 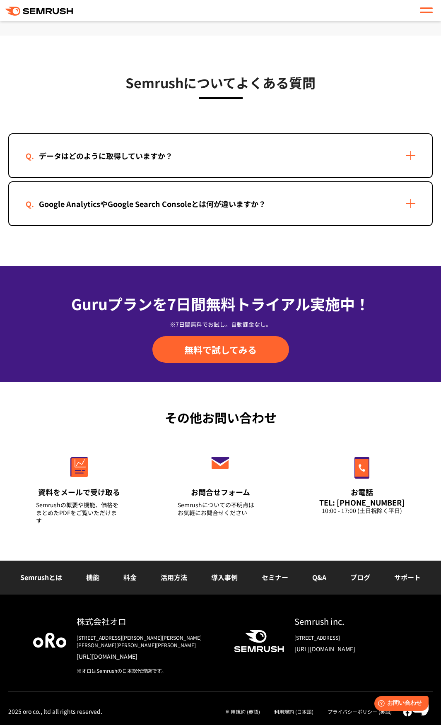 What do you see at coordinates (130, 577) in the screenshot?
I see `a: 料金` at bounding box center [130, 577].